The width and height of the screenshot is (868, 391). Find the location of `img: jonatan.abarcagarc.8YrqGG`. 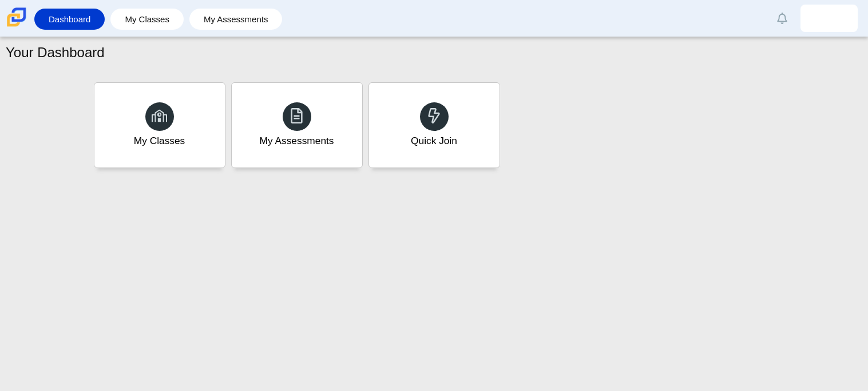

img: jonatan.abarcagarc.8YrqGG is located at coordinates (829, 18).